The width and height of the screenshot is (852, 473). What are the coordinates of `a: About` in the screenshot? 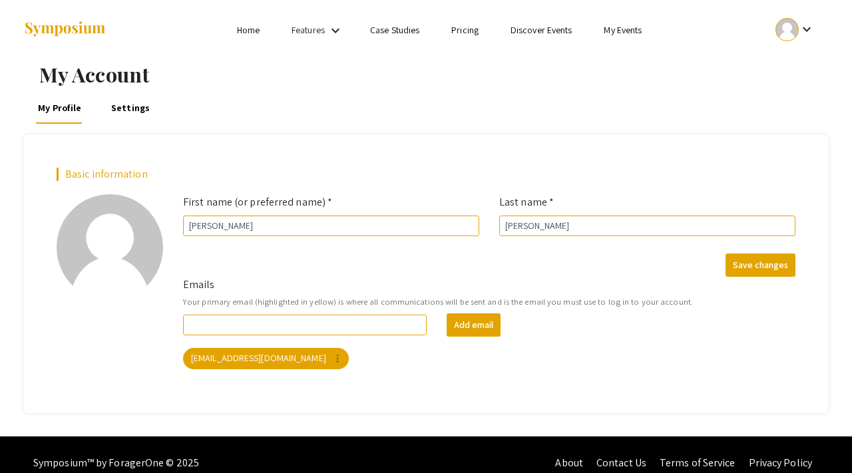 It's located at (569, 462).